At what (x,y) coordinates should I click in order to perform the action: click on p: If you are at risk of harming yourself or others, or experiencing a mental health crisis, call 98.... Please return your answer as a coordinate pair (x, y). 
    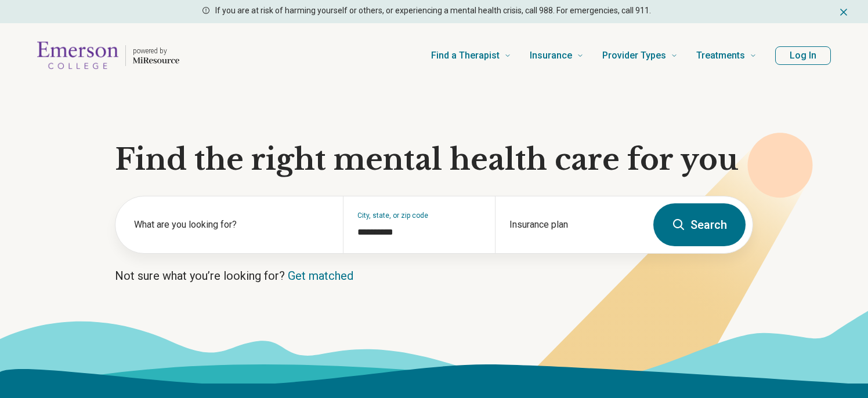
    Looking at the image, I should click on (433, 11).